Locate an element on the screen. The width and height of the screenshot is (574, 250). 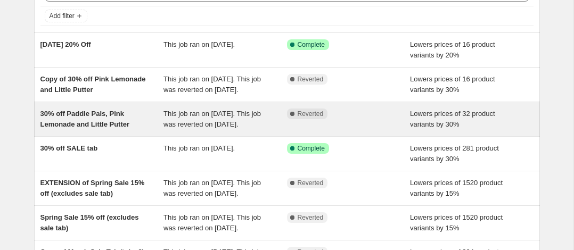
span: Spring Sale 15% off (excludes sale tab) is located at coordinates (89, 223).